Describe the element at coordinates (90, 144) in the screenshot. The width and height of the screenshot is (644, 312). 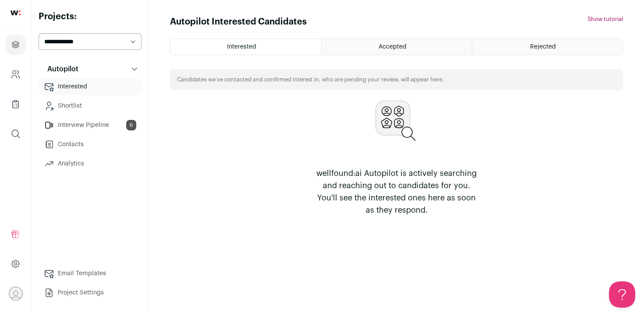
I see `a: Contacts` at that location.